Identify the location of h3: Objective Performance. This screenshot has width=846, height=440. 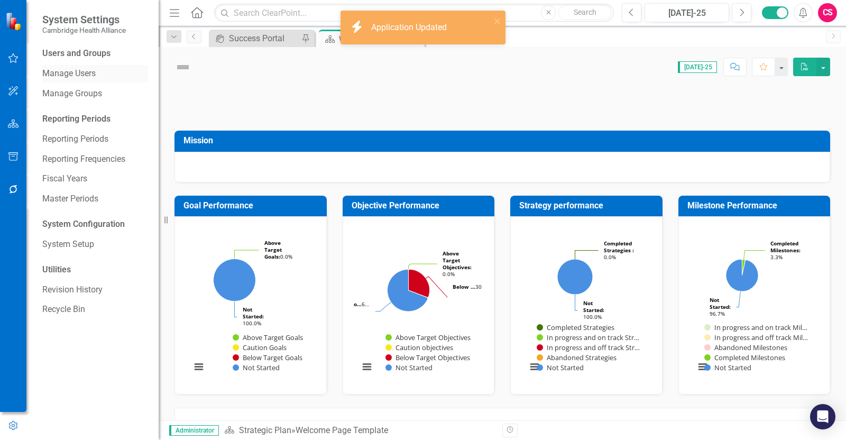
(420, 206).